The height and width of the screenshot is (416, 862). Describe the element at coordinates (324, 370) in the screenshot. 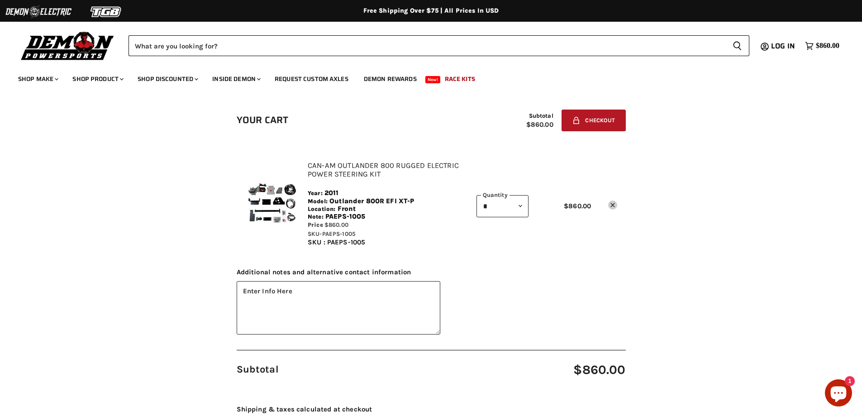

I see `span: Subtotal` at that location.